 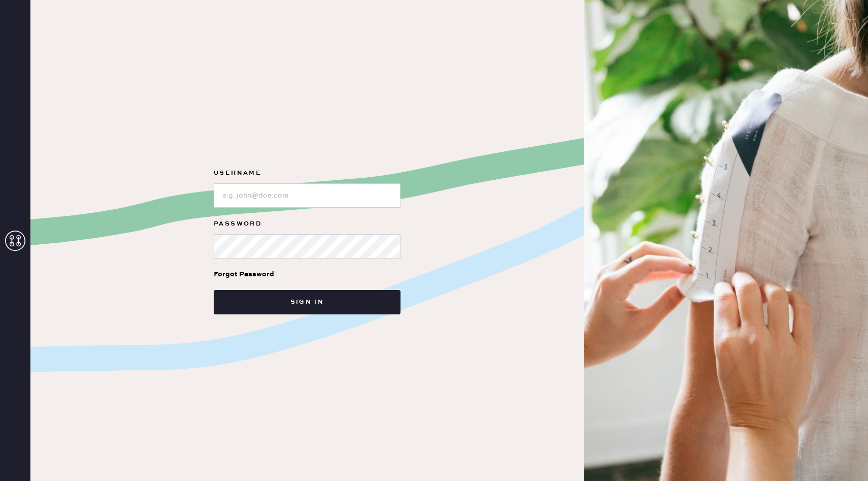 What do you see at coordinates (307, 224) in the screenshot?
I see `label: Password` at bounding box center [307, 224].